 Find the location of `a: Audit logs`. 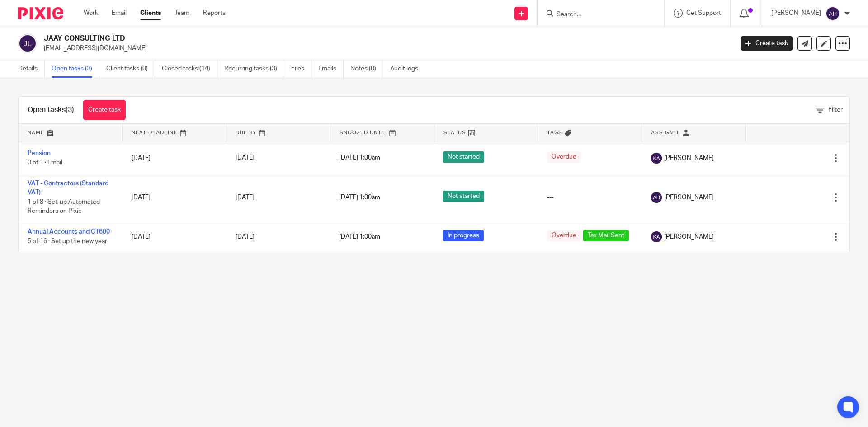

a: Audit logs is located at coordinates (408, 69).